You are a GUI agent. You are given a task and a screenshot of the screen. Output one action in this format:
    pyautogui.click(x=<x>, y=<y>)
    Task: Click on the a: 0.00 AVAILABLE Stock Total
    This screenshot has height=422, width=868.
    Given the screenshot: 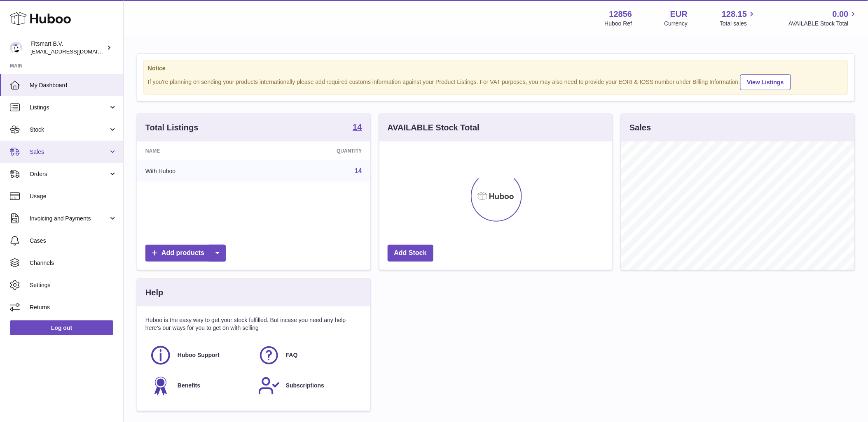 What is the action you would take?
    pyautogui.click(x=823, y=18)
    